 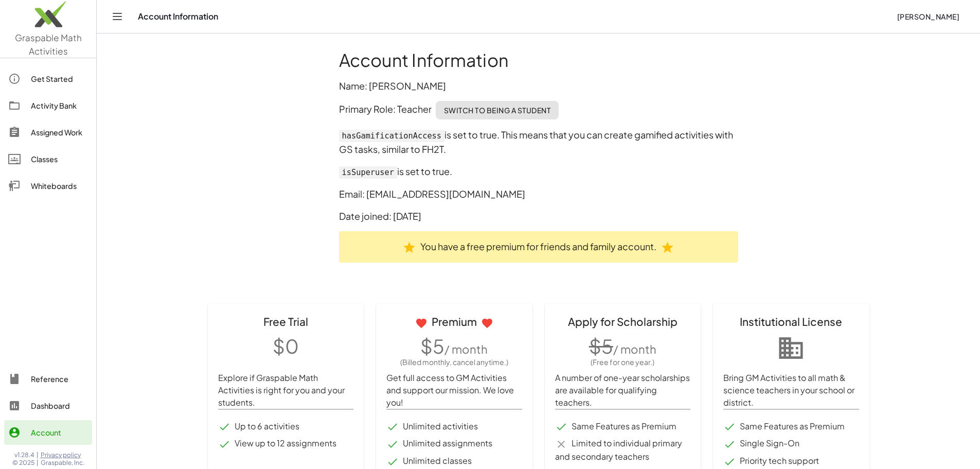 I want to click on div: Activity Bank, so click(x=59, y=106).